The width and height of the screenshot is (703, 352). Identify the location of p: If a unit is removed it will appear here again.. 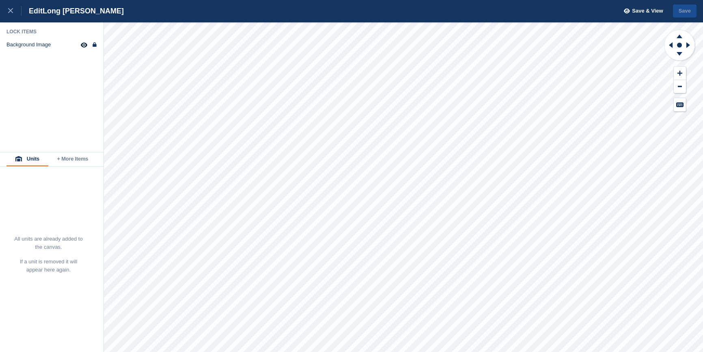
(48, 266).